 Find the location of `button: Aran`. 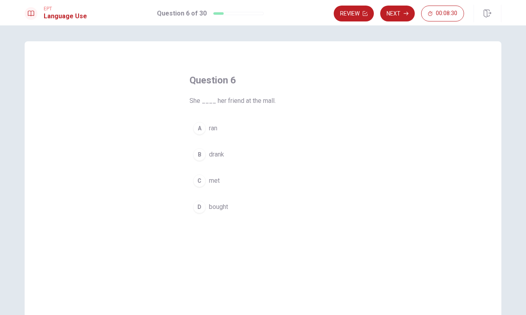

button: Aran is located at coordinates (263, 128).